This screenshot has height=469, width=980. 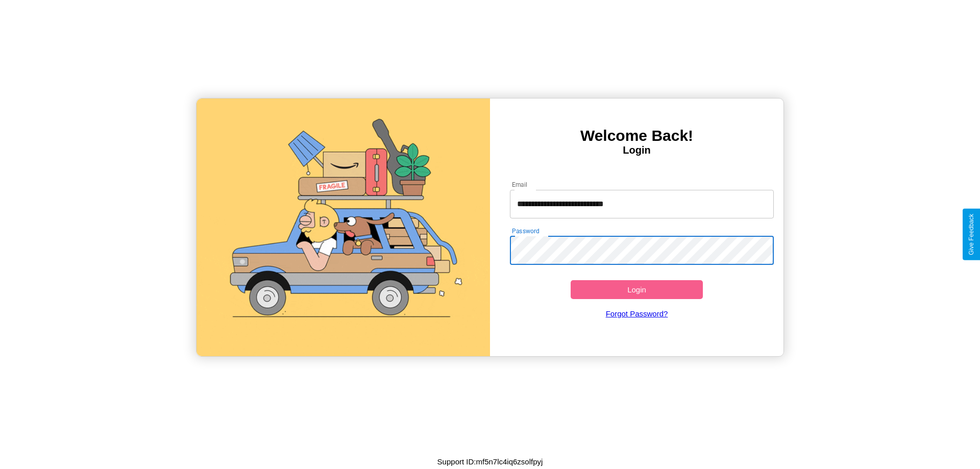 What do you see at coordinates (636, 136) in the screenshot?
I see `h3: Welcome Back!` at bounding box center [636, 136].